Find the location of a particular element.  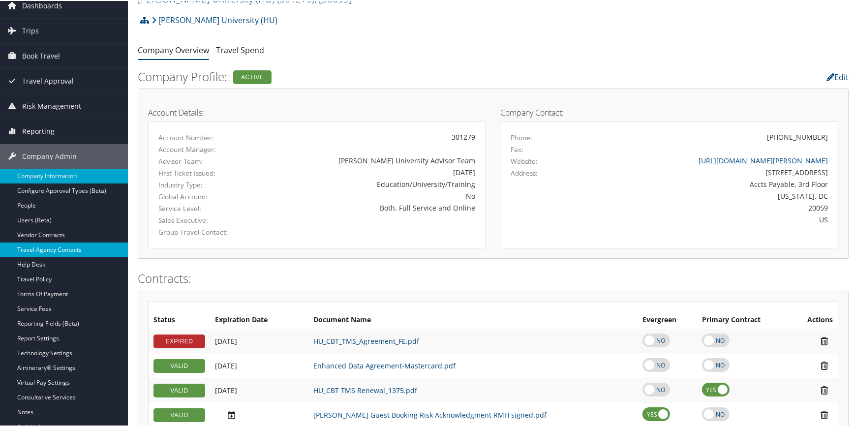

h4: Company Contact: is located at coordinates (669, 112).